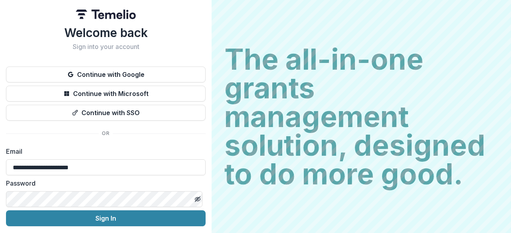 This screenshot has height=233, width=511. Describe the element at coordinates (106, 219) in the screenshot. I see `button: Sign In` at that location.